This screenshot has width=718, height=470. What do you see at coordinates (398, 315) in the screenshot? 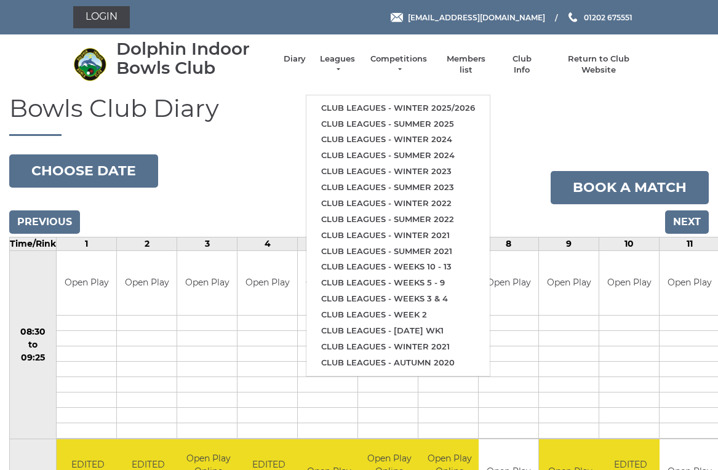
I see `a: Club leagues - Week 2` at bounding box center [398, 315].